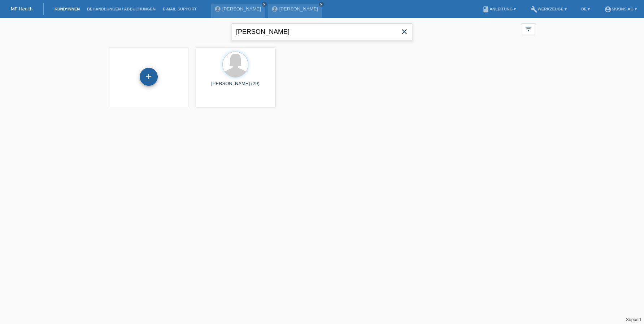  What do you see at coordinates (621, 9) in the screenshot?
I see `a: account_circleSKKINS AG ▾` at bounding box center [621, 9].